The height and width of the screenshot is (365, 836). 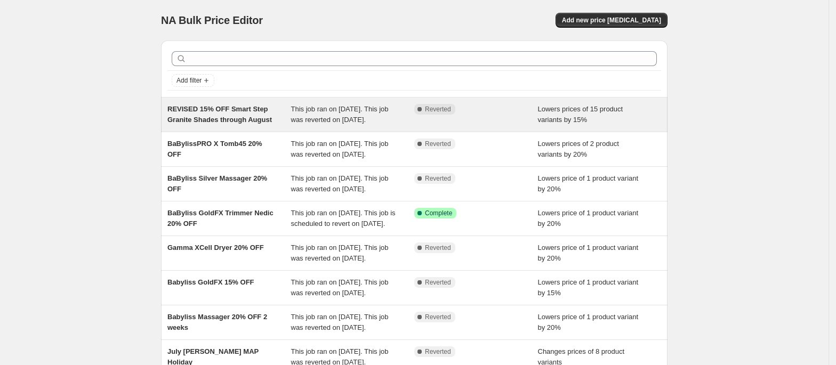 I want to click on span: Complete, so click(x=438, y=213).